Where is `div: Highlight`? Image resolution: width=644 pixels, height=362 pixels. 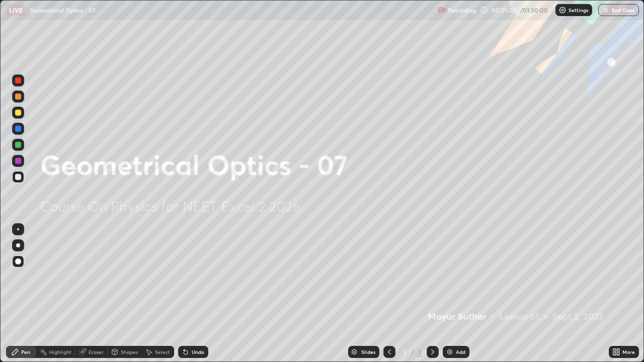
div: Highlight is located at coordinates (61, 352).